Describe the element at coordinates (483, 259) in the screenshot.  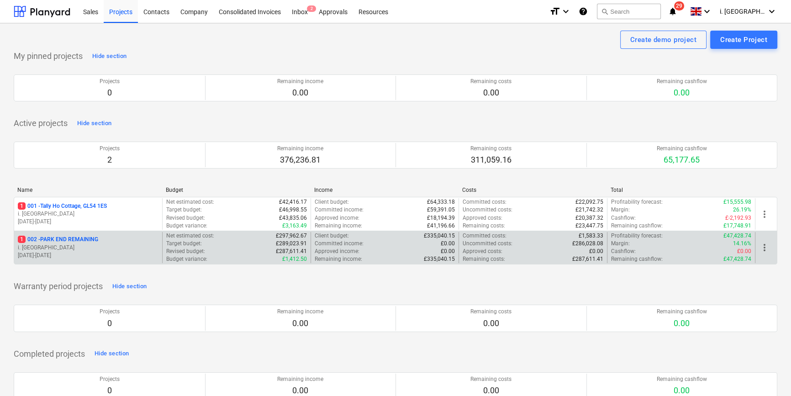
I see `p: Remaining costs :` at that location.